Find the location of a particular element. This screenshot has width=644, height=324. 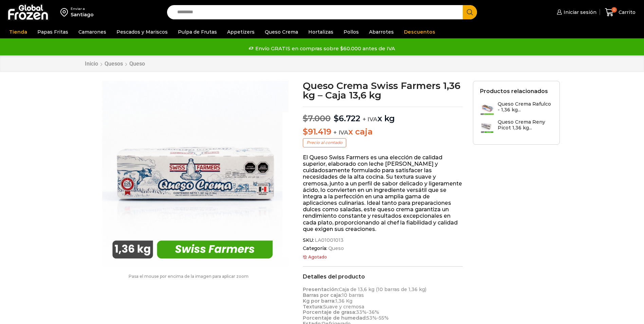

a: Quesos is located at coordinates (114, 63).